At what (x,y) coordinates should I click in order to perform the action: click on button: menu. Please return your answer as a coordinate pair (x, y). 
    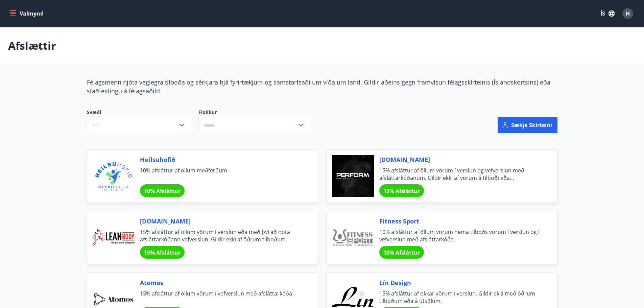
    Looking at the image, I should click on (27, 14).